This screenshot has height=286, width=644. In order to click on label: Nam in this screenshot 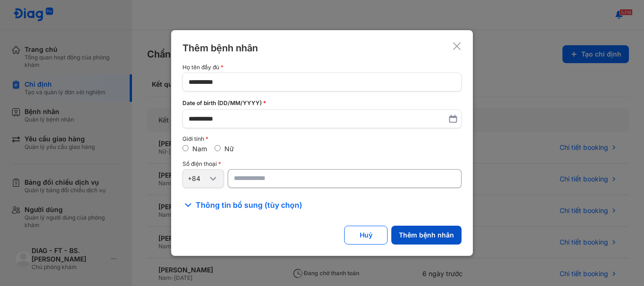, I will do `click(200, 148)`.